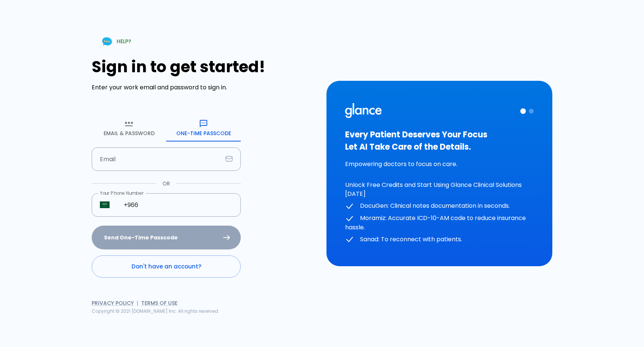 The width and height of the screenshot is (644, 347). I want to click on img: Saudi Arabia, so click(105, 205).